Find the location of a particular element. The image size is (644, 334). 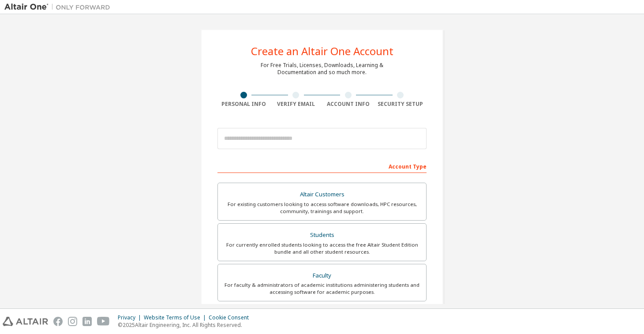

img: youtube.svg is located at coordinates (104, 321).